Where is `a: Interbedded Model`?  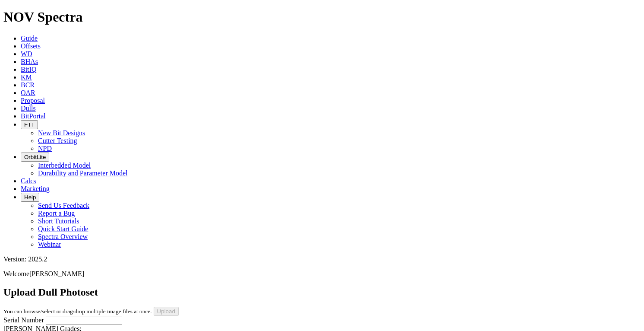 a: Interbedded Model is located at coordinates (64, 165).